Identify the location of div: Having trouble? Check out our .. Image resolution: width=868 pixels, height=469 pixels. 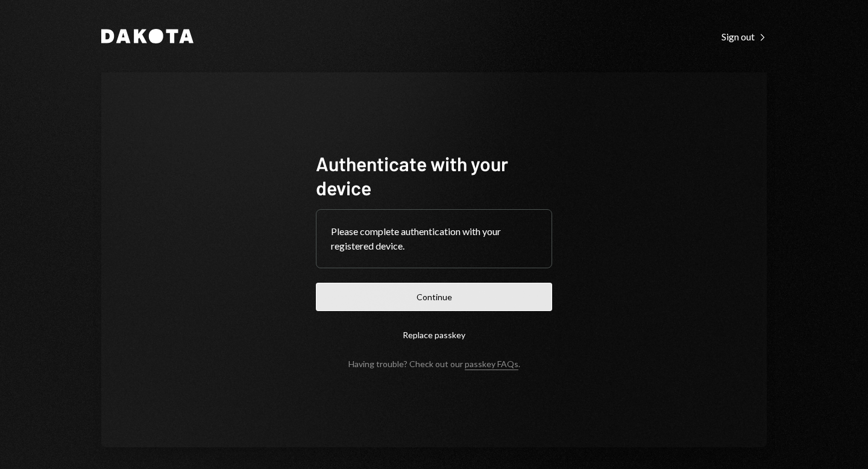
(434, 363).